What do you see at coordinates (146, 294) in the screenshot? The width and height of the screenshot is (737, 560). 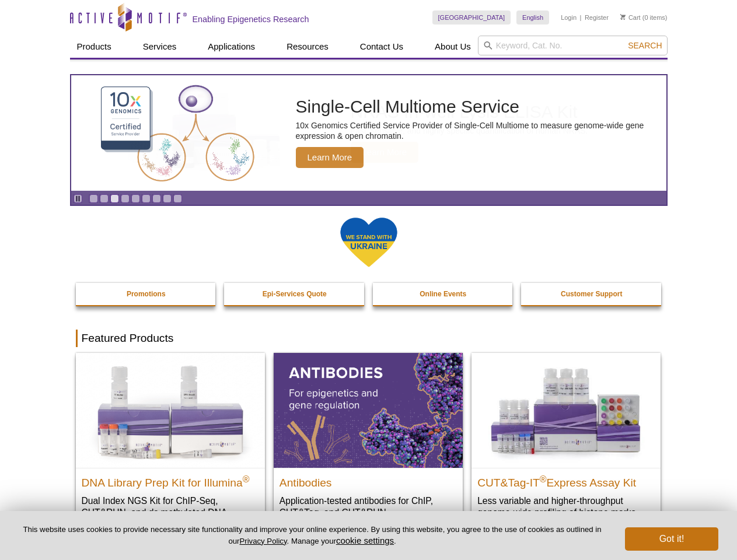 I see `strong: Promotions` at bounding box center [146, 294].